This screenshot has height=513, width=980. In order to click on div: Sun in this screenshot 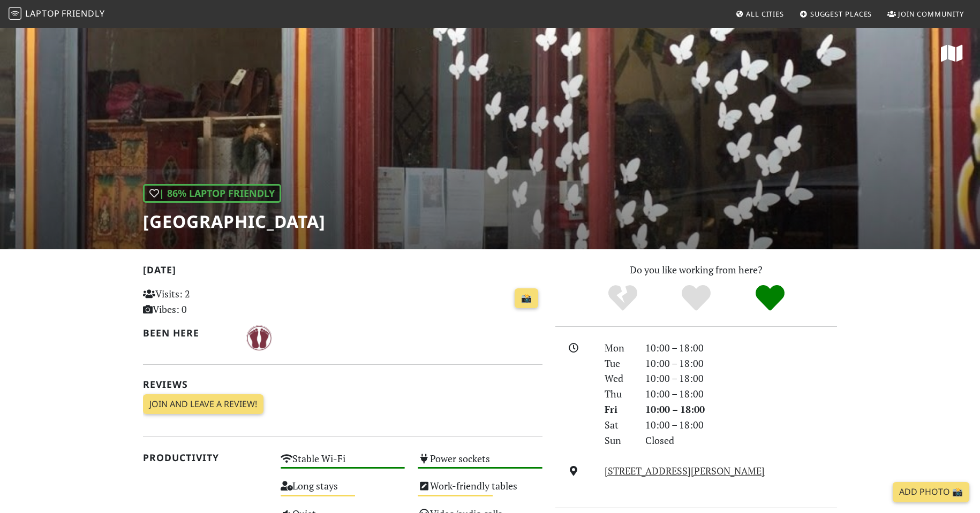, I will do `click(618, 440)`.